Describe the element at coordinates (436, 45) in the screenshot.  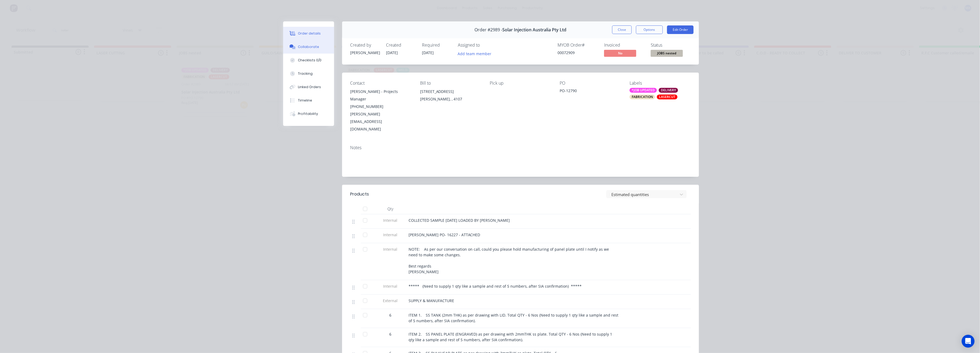
I see `div: Required` at that location.